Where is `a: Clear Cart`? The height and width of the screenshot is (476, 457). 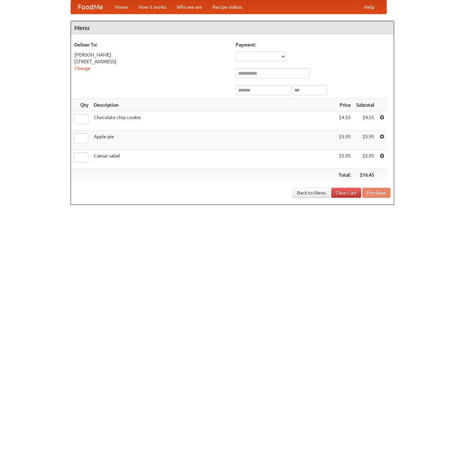 a: Clear Cart is located at coordinates (345, 192).